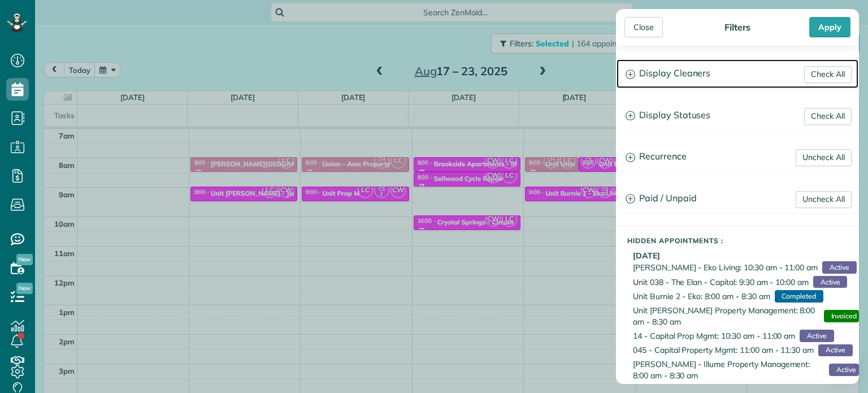  Describe the element at coordinates (737, 73) in the screenshot. I see `a: Display Cleaners` at that location.